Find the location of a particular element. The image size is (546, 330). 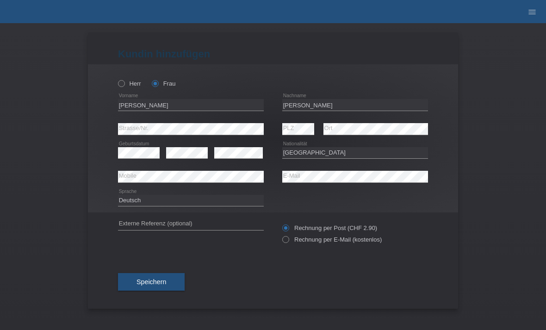

input: Rechnung per E-Mail (kostenlos) is located at coordinates (285, 241).